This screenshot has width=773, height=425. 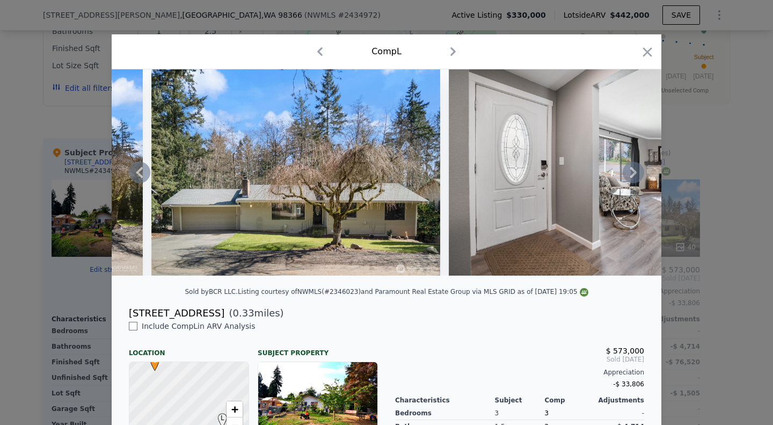 I want to click on div: 3, so click(x=520, y=413).